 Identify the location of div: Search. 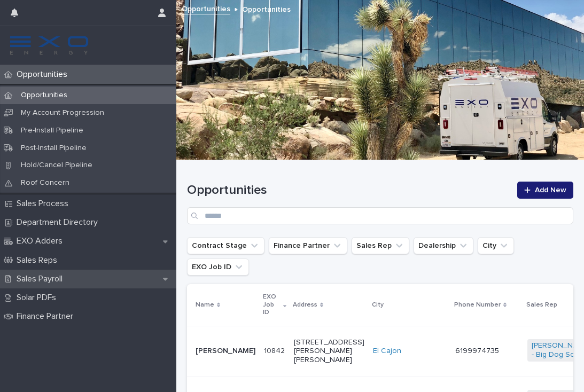
(380, 216).